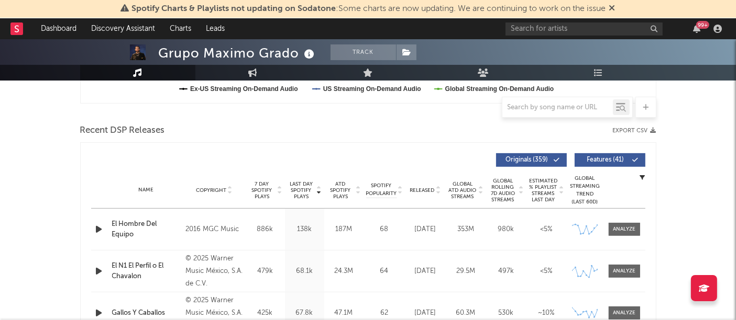 The height and width of the screenshot is (320, 736). I want to click on div: 980k, so click(506, 230).